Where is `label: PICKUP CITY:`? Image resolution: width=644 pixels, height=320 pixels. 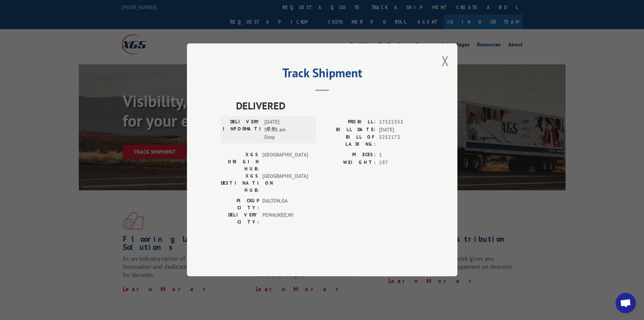
label: PICKUP CITY: is located at coordinates (240, 204).